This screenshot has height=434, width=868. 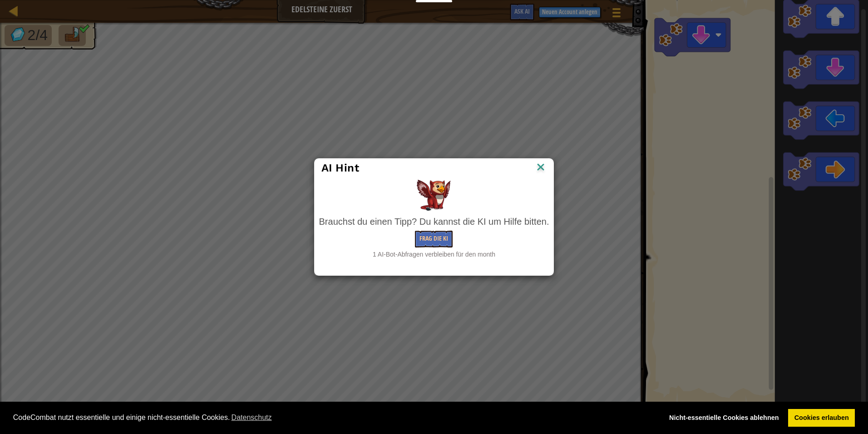 I want to click on a: deny cookies, so click(x=724, y=418).